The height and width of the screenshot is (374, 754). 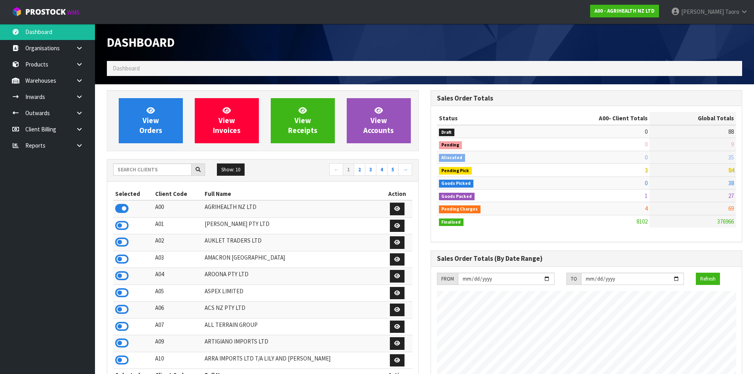 What do you see at coordinates (227, 120) in the screenshot?
I see `span: View Invoices` at bounding box center [227, 120].